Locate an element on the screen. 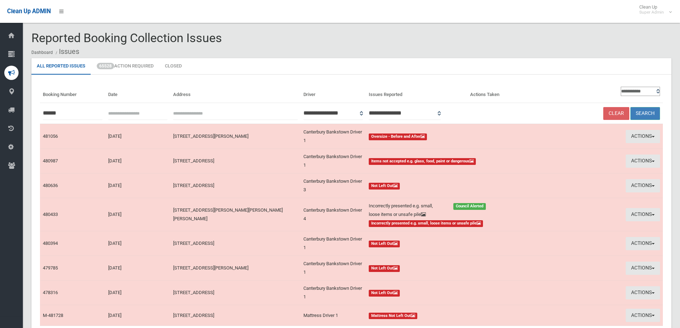 Image resolution: width=680 pixels, height=328 pixels. td: Canterbury Bankstown Driver 3 is located at coordinates (333, 186).